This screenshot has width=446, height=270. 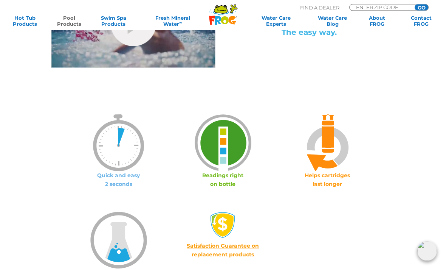 I want to click on input: GO, so click(x=422, y=8).